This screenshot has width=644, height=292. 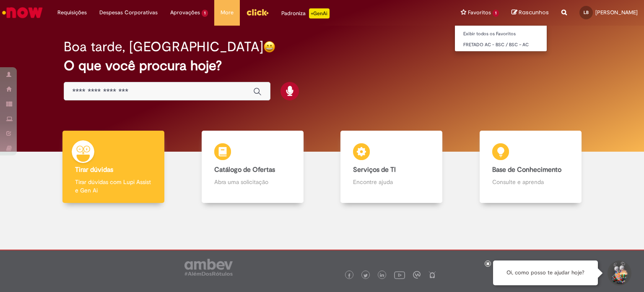 I want to click on span: Favoritos, so click(x=480, y=13).